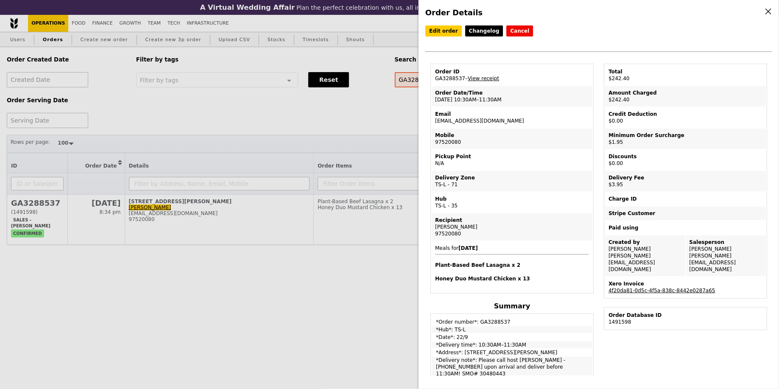  Describe the element at coordinates (483, 78) in the screenshot. I see `a: View receipt` at that location.